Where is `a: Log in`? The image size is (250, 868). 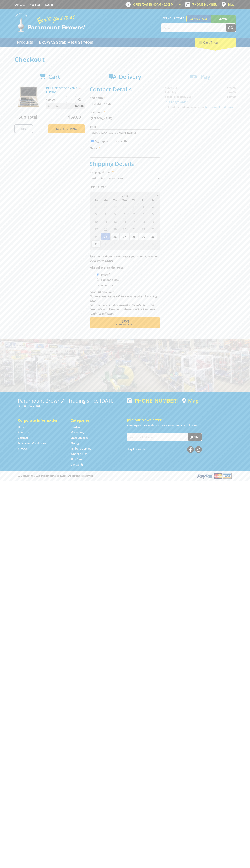 a: Log in is located at coordinates (49, 5).